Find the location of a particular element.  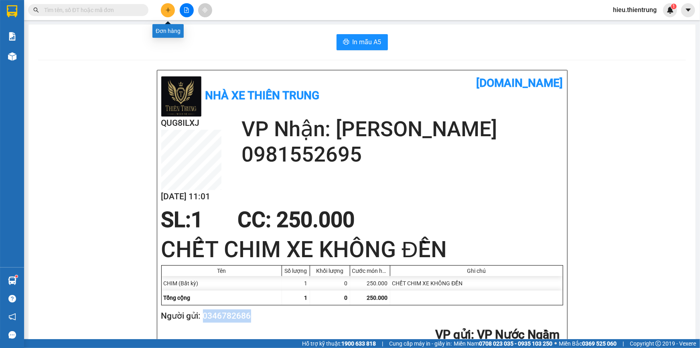

span: copyright is located at coordinates (659, 343).